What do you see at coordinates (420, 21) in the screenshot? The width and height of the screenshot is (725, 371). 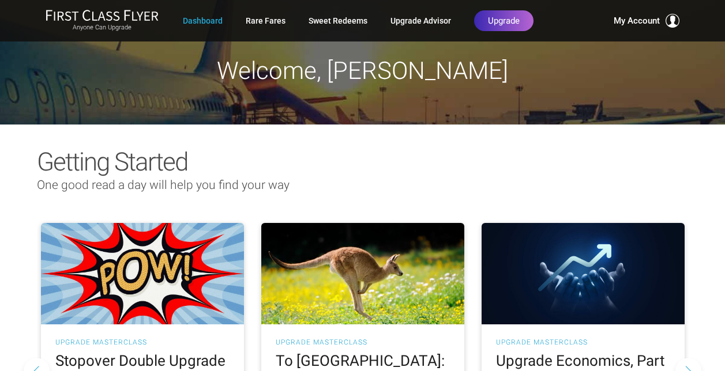 I see `a: Upgrade Advisor` at bounding box center [420, 21].